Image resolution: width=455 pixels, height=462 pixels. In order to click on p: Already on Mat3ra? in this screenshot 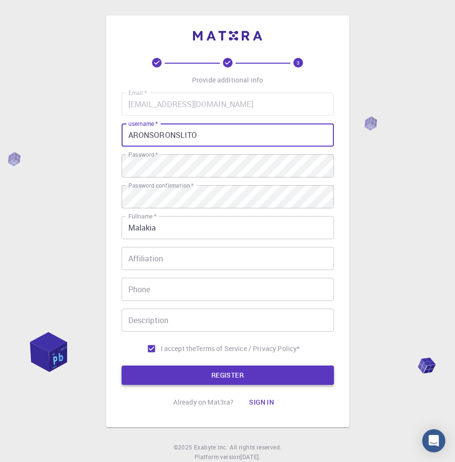, I will do `click(204, 402)`.